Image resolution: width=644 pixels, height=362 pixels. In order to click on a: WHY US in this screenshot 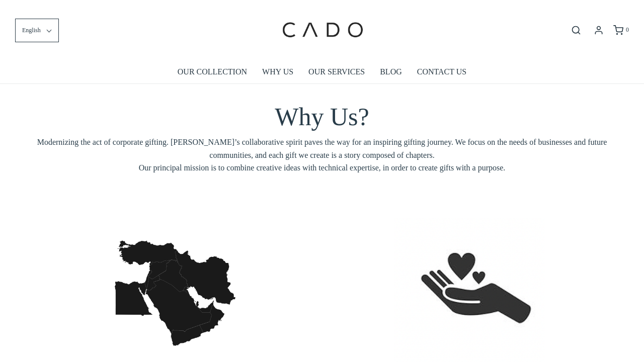, I will do `click(278, 72)`.